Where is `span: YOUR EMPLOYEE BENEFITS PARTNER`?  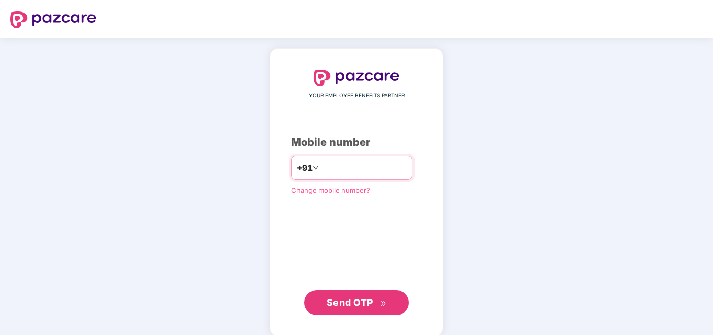
span: YOUR EMPLOYEE BENEFITS PARTNER is located at coordinates (357, 96).